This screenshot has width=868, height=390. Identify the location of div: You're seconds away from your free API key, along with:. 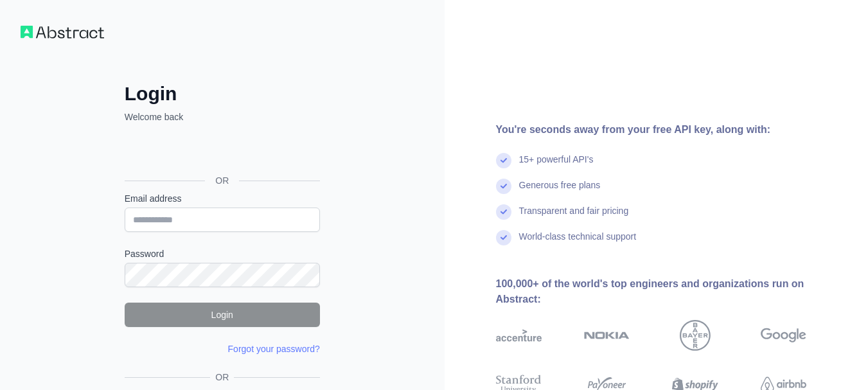
(672, 130).